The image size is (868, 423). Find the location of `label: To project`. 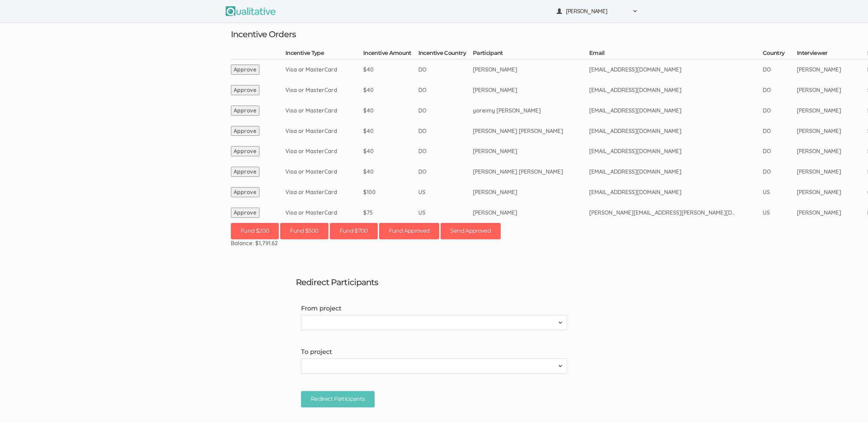

label: To project is located at coordinates (434, 352).